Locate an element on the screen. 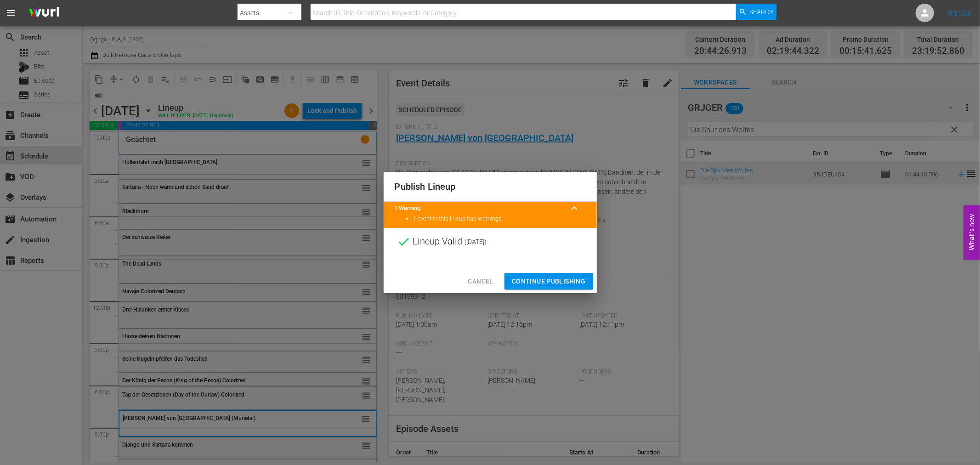  button: Continue Publishing is located at coordinates (548, 282).